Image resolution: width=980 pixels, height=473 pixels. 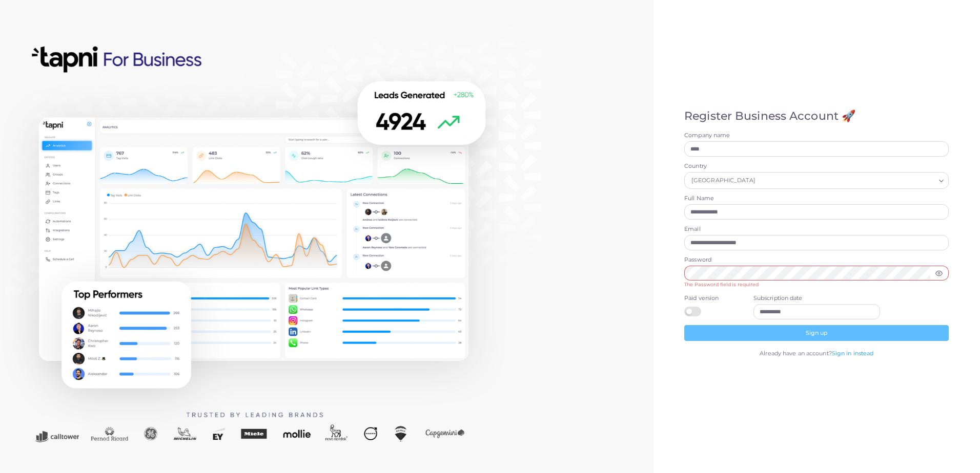 What do you see at coordinates (817, 333) in the screenshot?
I see `button: Sign up` at bounding box center [817, 333].